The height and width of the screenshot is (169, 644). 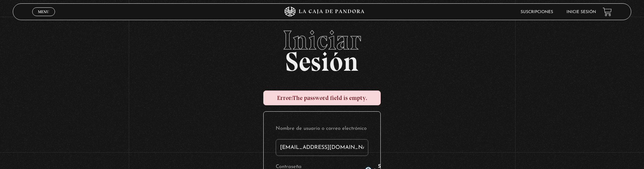 What do you see at coordinates (607, 11) in the screenshot?
I see `a: View your shopping cart` at bounding box center [607, 11].